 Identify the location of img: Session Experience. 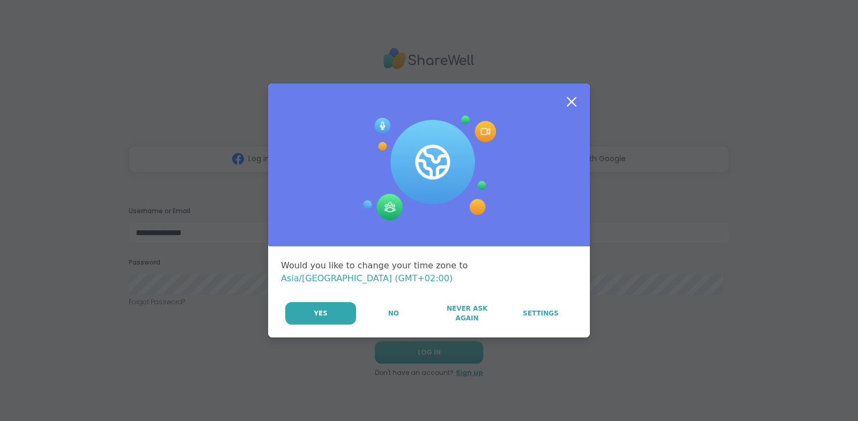
(429, 168).